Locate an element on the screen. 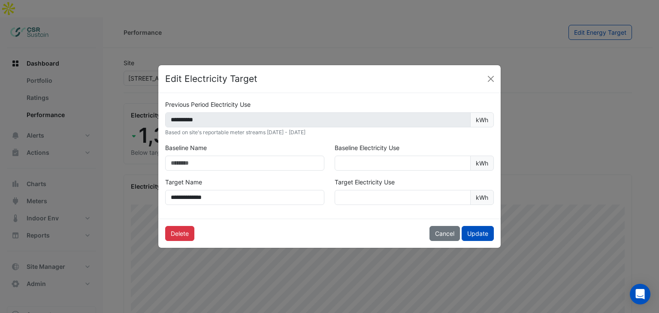  label: Target Electricity Use is located at coordinates (365, 182).